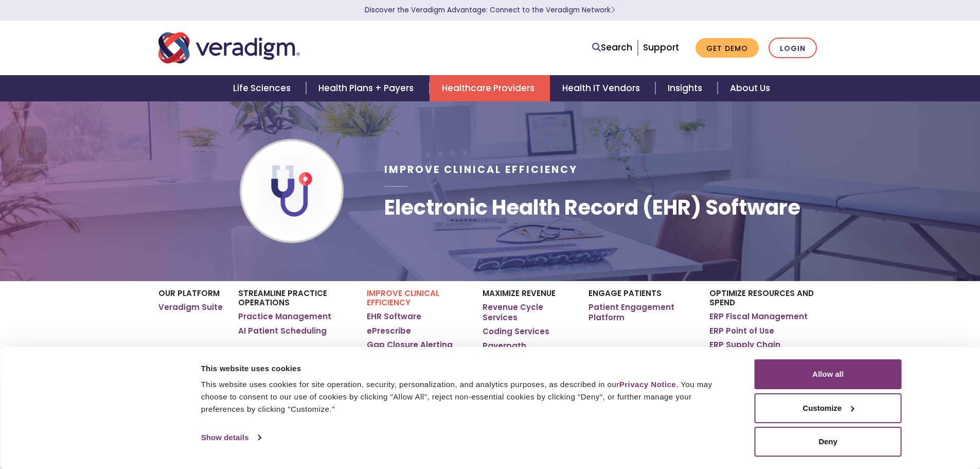 This screenshot has height=469, width=980. What do you see at coordinates (592, 207) in the screenshot?
I see `h1: Electronic Health Record (EHR) Software` at bounding box center [592, 207].